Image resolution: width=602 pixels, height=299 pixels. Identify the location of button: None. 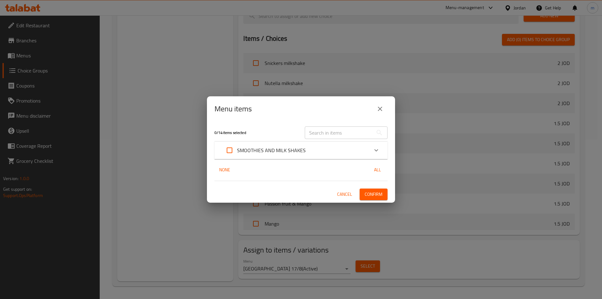
(225, 170).